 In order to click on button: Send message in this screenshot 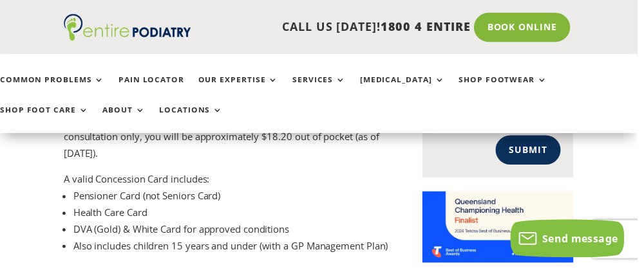, I will do `click(573, 241)`.